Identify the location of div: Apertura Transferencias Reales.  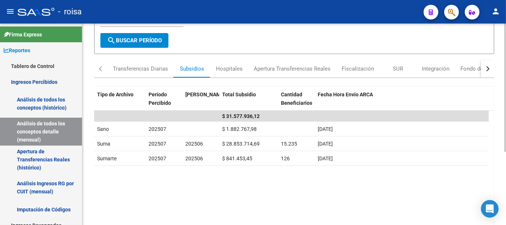
(292, 69).